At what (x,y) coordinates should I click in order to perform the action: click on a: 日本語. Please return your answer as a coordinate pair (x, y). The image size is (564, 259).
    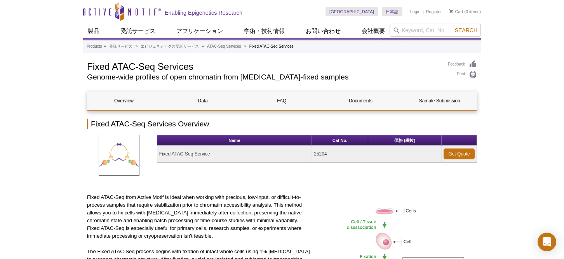
    Looking at the image, I should click on (392, 12).